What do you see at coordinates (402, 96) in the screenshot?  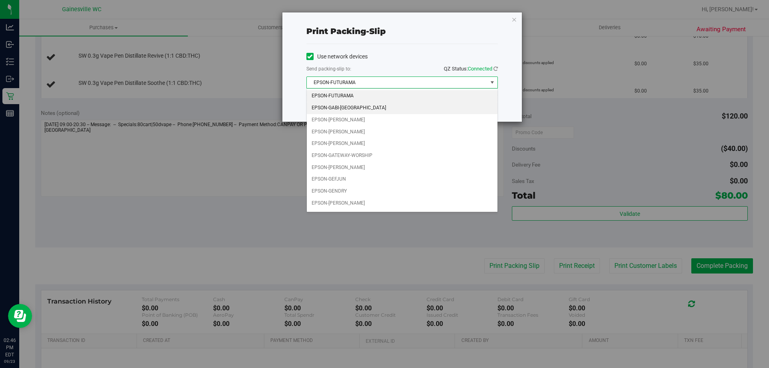 I see `li: EPSON-FUTURAMA` at bounding box center [402, 96].